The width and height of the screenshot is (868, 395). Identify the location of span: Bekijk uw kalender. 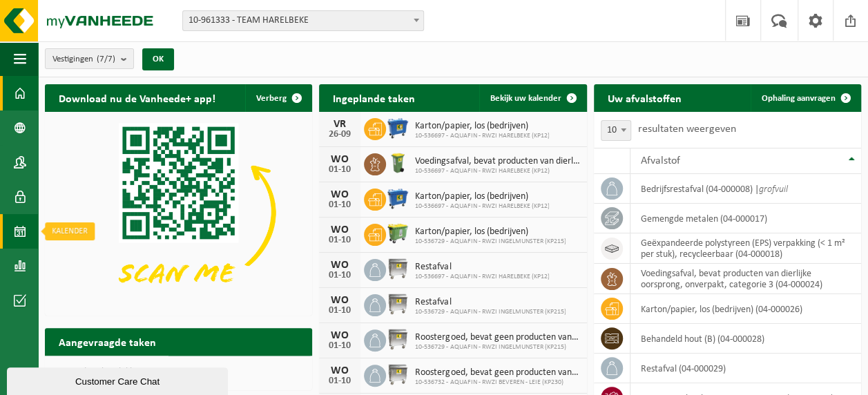
(525, 98).